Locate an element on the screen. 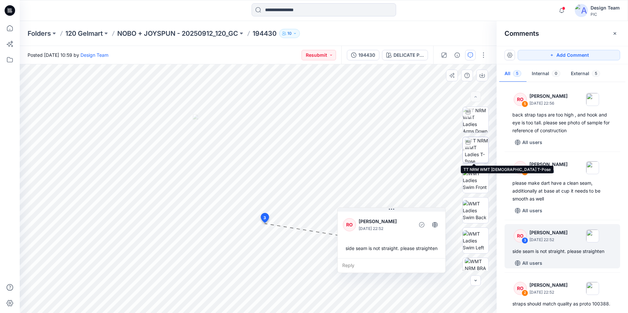 The image size is (628, 313). button: DELICATE PINK is located at coordinates (405, 55).